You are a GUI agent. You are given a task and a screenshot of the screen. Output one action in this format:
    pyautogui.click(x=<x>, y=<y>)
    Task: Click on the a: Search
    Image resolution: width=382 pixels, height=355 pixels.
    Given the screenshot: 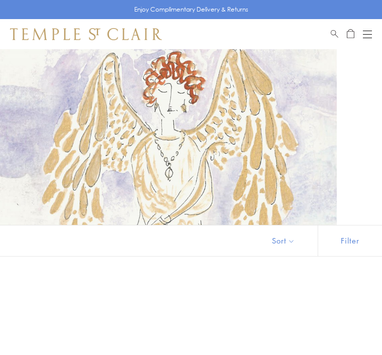 What is the action you would take?
    pyautogui.click(x=334, y=34)
    